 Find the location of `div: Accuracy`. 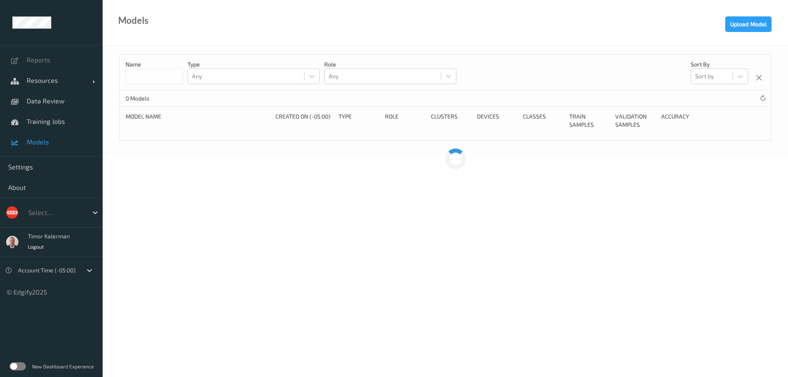

div: Accuracy is located at coordinates (681, 121).